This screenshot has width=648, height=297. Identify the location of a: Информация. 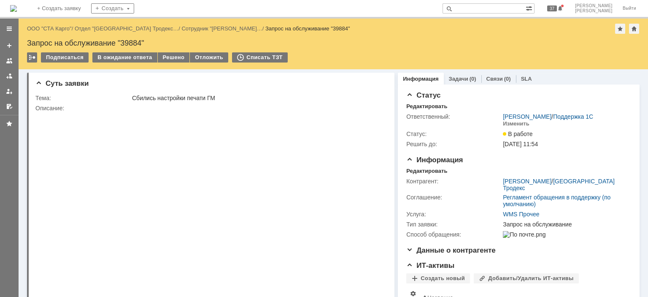
(421, 79).